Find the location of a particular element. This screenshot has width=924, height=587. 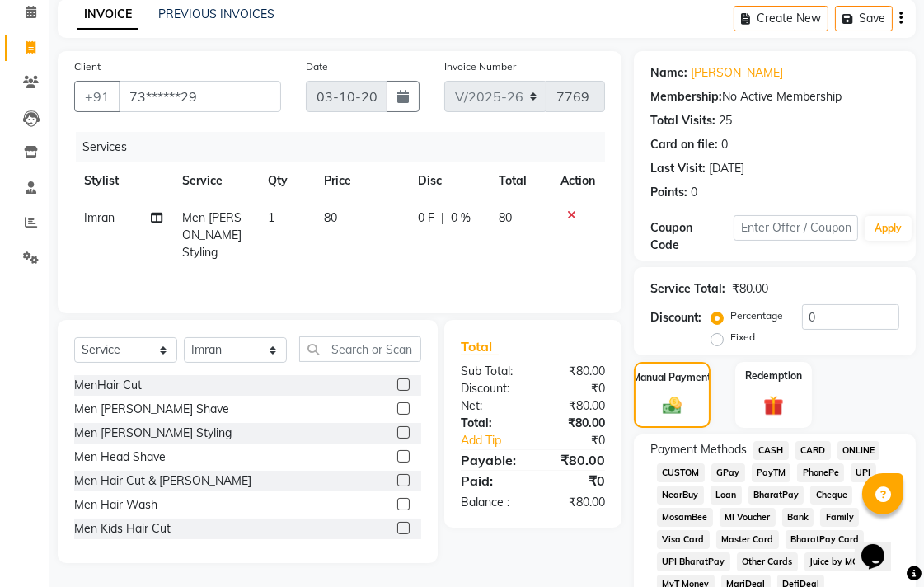

span: BharatPay is located at coordinates (776, 494).